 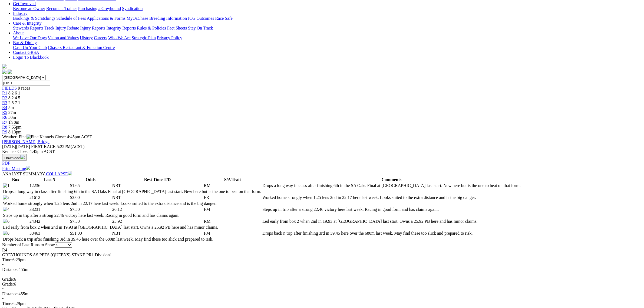 What do you see at coordinates (75, 197) in the screenshot?
I see `span: $3.00` at bounding box center [75, 197].